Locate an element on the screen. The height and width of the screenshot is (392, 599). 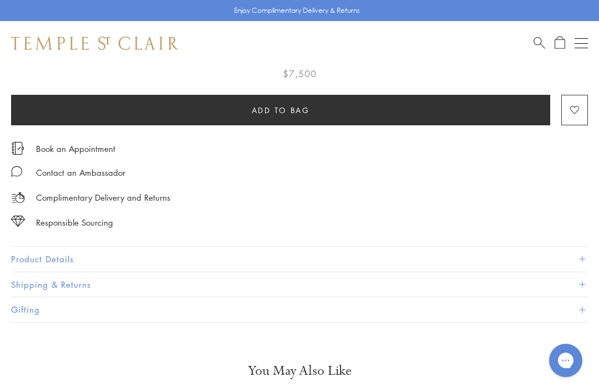
button: Gifting is located at coordinates (299, 309).